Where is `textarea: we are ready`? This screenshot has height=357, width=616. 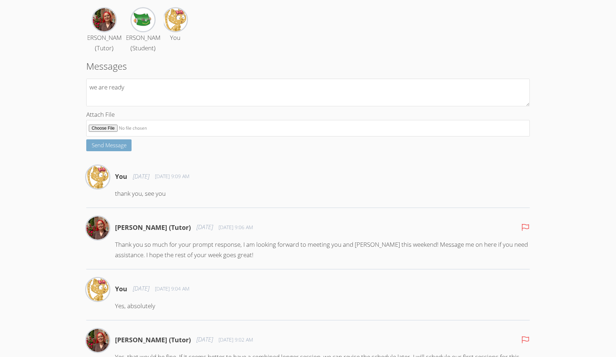 textarea: we are ready is located at coordinates (308, 92).